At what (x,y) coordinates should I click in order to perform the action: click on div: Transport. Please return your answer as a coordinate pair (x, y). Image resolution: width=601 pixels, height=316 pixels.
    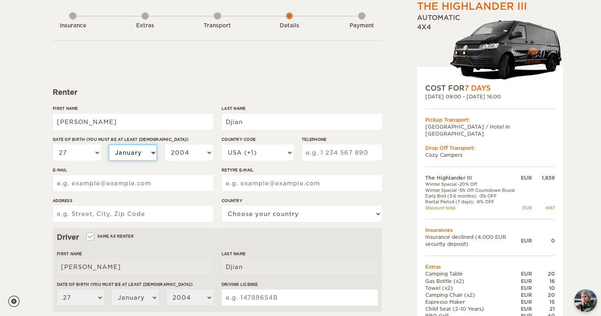
    Looking at the image, I should click on (217, 26).